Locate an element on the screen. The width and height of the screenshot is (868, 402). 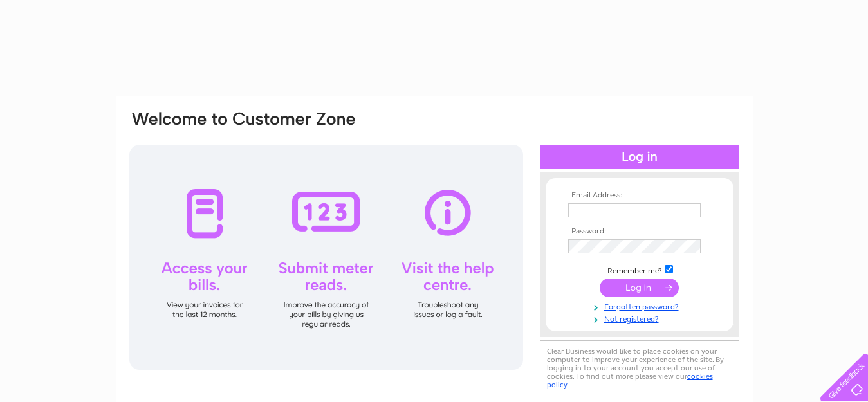
input: Submit is located at coordinates (639, 287).